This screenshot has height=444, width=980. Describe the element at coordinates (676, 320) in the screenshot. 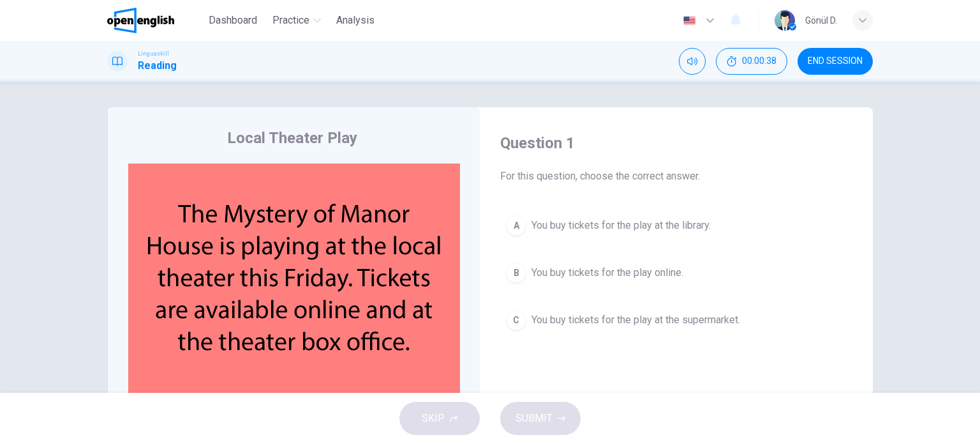

I see `button: CYou buy tickets for the play at the supermarket.` at that location.